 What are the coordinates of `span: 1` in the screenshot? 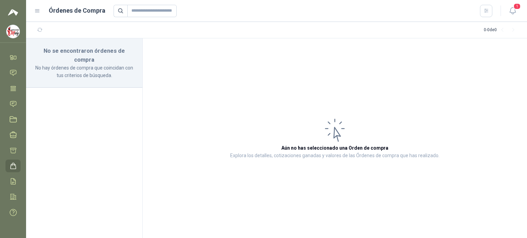 It's located at (517, 6).